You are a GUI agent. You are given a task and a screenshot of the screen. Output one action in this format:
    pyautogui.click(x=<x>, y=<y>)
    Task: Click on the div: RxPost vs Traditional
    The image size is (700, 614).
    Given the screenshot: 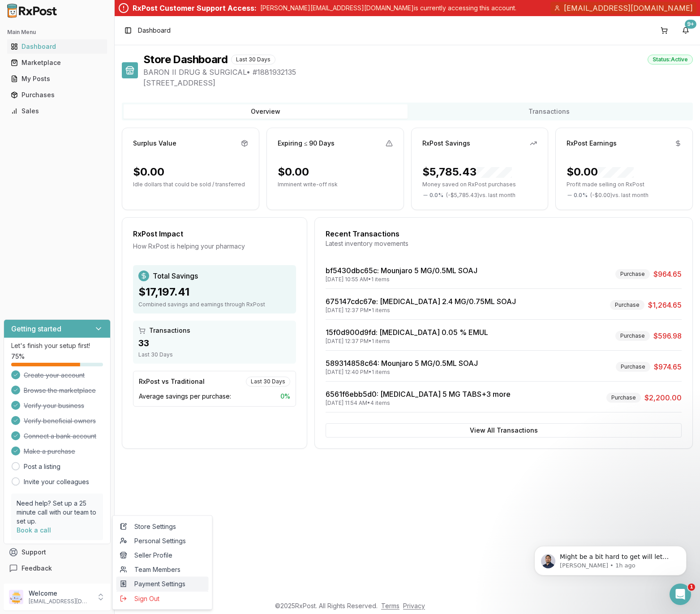 What is the action you would take?
    pyautogui.click(x=171, y=382)
    